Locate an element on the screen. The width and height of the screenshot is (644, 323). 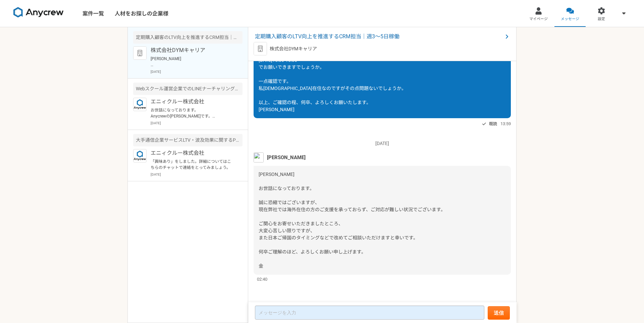
div: 定期購入顧客のLTV向上を推進するCRM担当｜週3〜5日稼働 is located at coordinates (188, 37).